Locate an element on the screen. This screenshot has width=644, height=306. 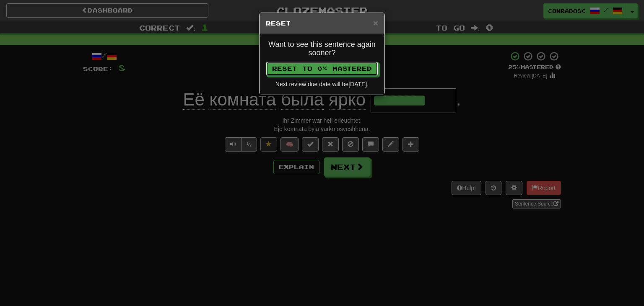
button: Reset to 0% Mastered is located at coordinates (322, 69).